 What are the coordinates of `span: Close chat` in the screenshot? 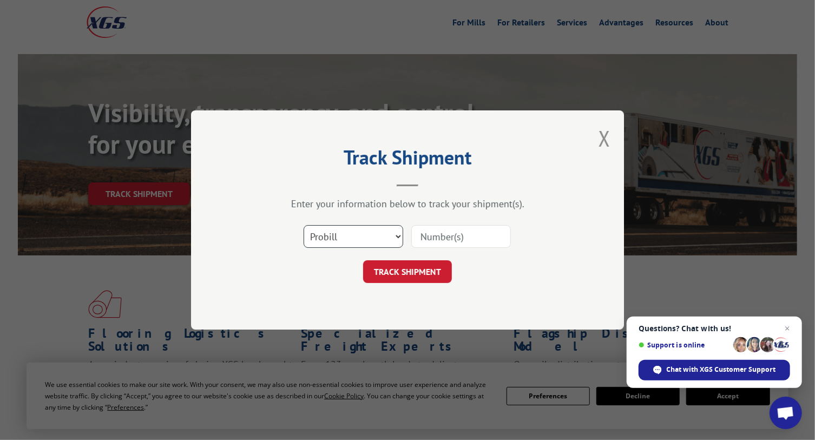 It's located at (787, 328).